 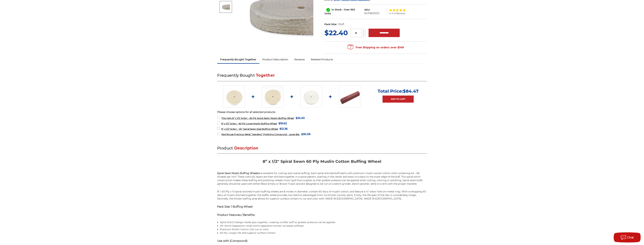 I want to click on dd: BUF860SS12, so click(x=372, y=13).